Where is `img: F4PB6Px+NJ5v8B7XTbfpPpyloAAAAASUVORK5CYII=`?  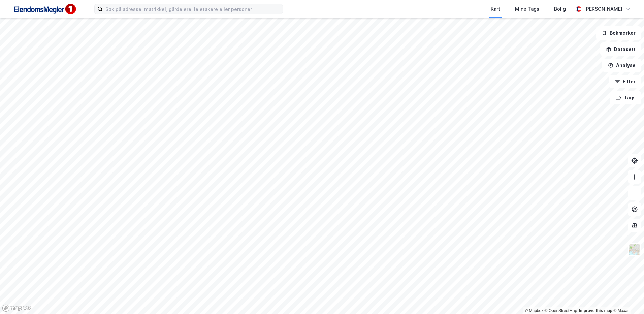 img: F4PB6Px+NJ5v8B7XTbfpPpyloAAAAASUVORK5CYII= is located at coordinates (44, 9).